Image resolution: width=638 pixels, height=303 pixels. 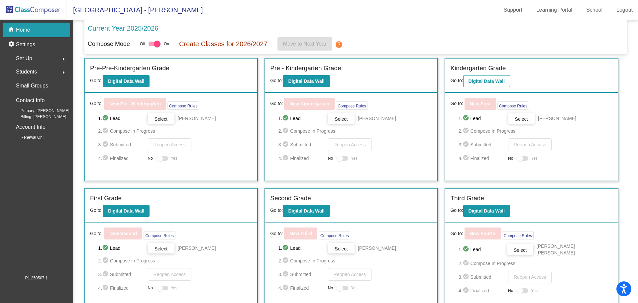 What do you see at coordinates (301, 233) in the screenshot?
I see `button: New Third` at bounding box center [301, 233].